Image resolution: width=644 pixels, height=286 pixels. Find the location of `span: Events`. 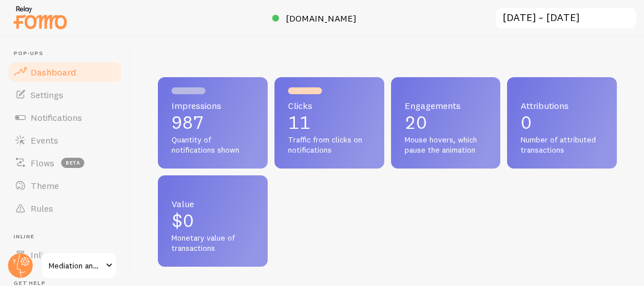

span: Events is located at coordinates (44, 140).